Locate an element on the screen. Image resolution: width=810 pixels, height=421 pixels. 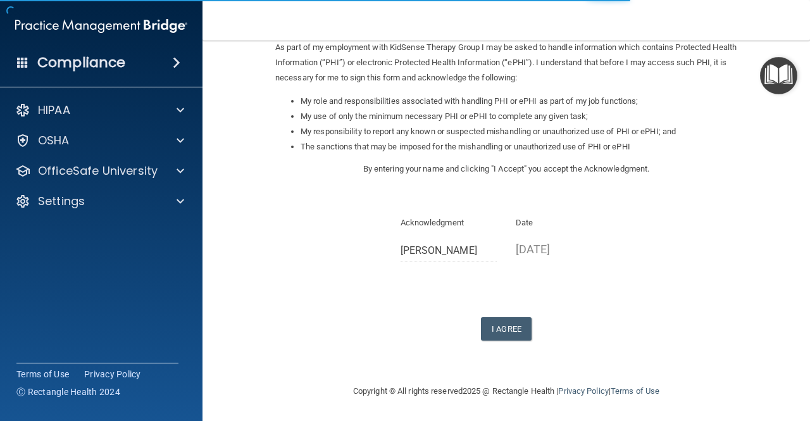
a: OSHA is located at coordinates (99, 141).